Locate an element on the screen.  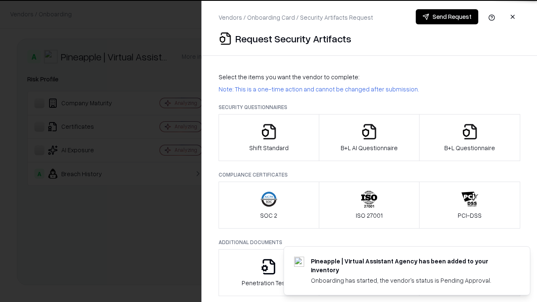
div: Pineapple | Virtual Assistant Agency has been added to your inventory is located at coordinates (410, 266).